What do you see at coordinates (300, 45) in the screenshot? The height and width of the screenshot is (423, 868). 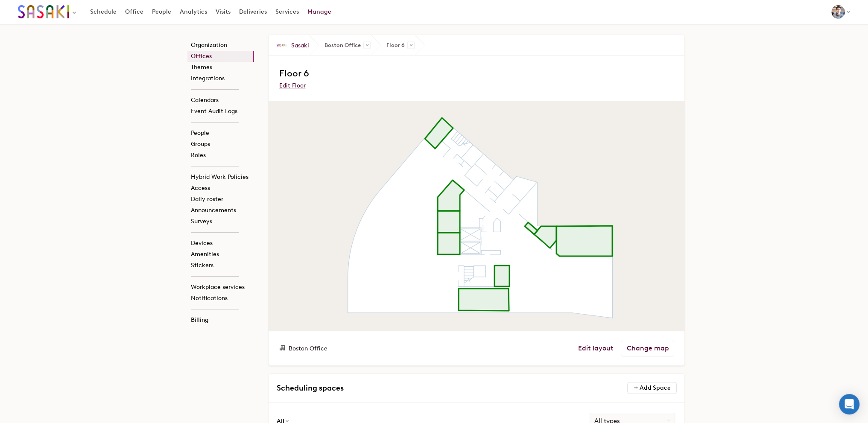 I see `span: Sasaki` at bounding box center [300, 45].